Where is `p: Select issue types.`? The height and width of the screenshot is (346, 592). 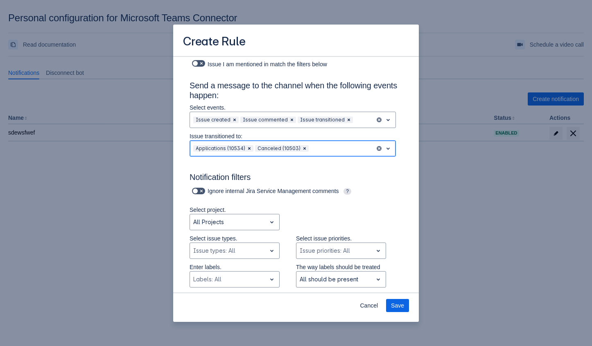 p: Select issue types. is located at coordinates (235, 239).